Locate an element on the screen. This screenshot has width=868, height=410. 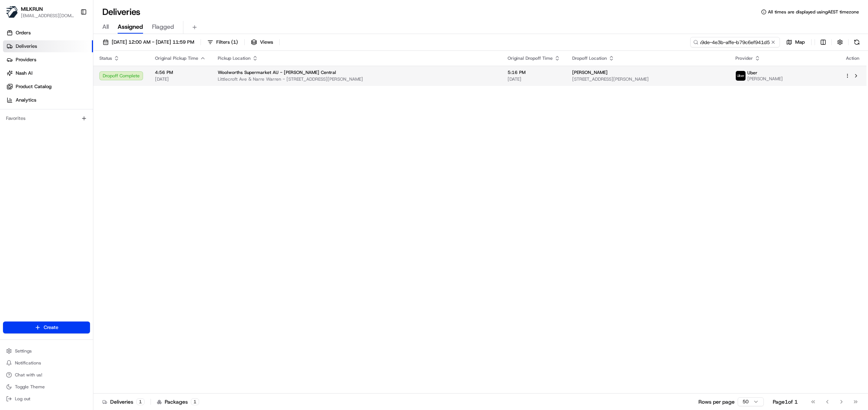
span: Toggle Theme is located at coordinates (30, 387).